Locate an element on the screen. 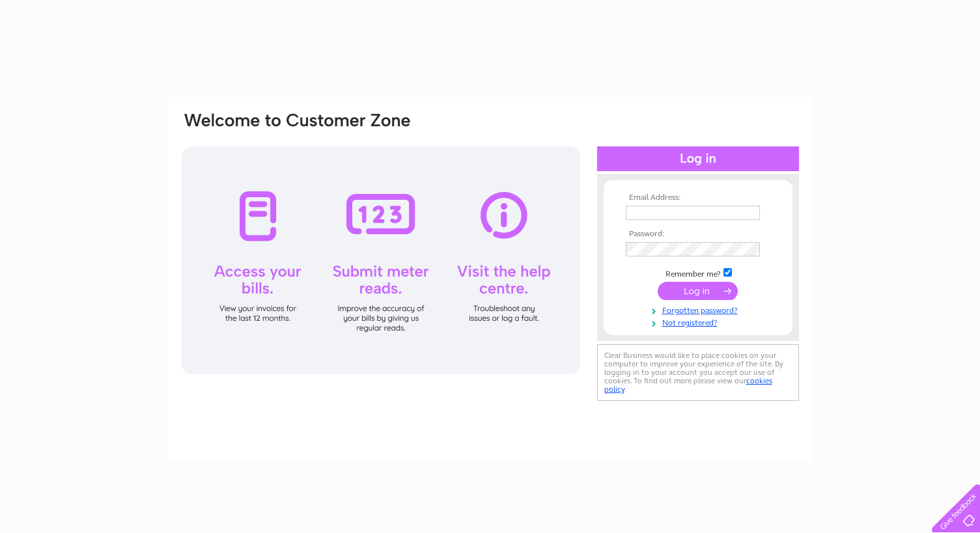  th: Email Address: is located at coordinates (699, 198).